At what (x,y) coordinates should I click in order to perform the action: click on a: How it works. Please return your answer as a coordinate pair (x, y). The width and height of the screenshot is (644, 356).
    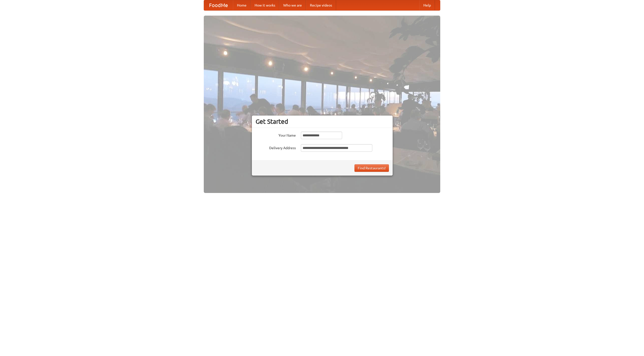
    Looking at the image, I should click on (265, 5).